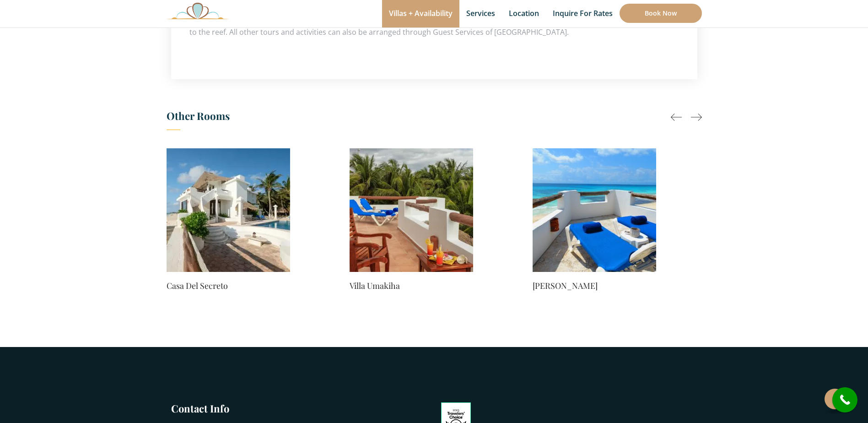 The image size is (868, 423). Describe the element at coordinates (434, 118) in the screenshot. I see `h3: Other Rooms` at that location.